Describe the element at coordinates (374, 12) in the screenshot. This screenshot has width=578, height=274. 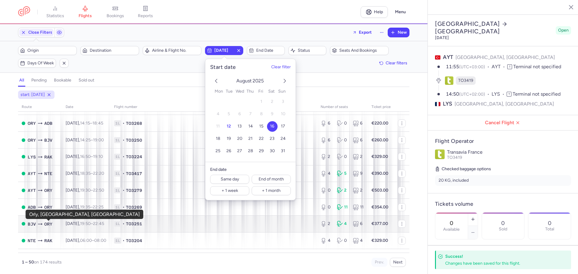
I see `a: Help` at that location.